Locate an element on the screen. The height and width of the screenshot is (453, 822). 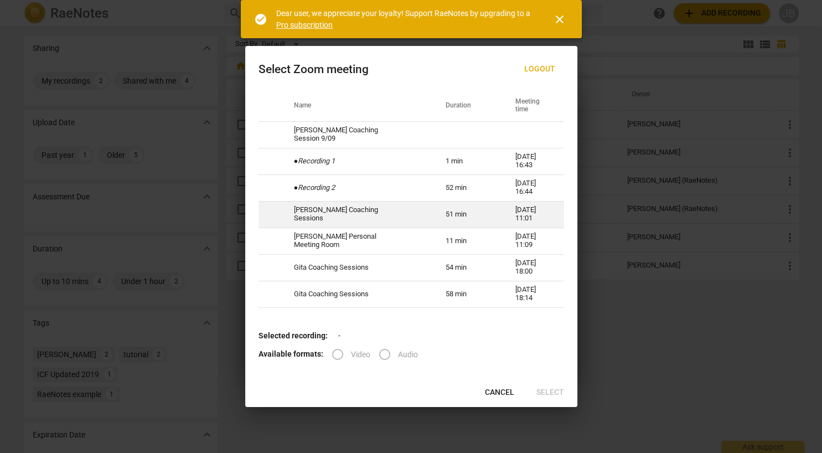
span: Video is located at coordinates (360, 354).